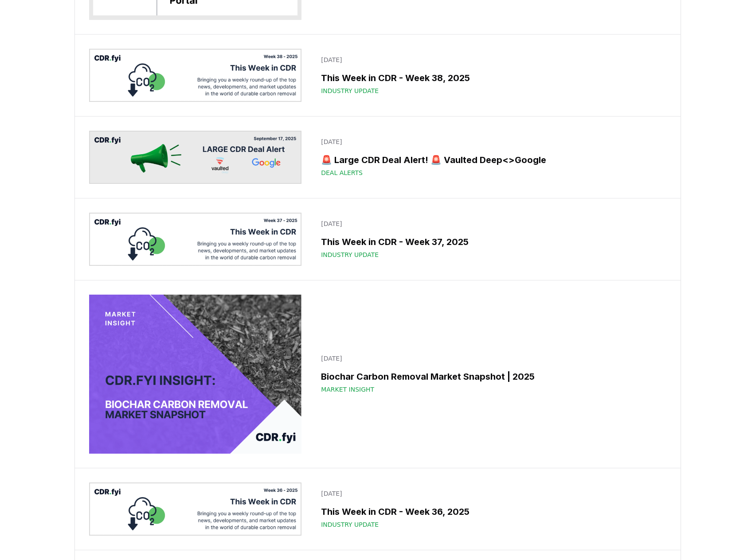 The width and height of the screenshot is (755, 560). I want to click on span: Market Insight, so click(347, 390).